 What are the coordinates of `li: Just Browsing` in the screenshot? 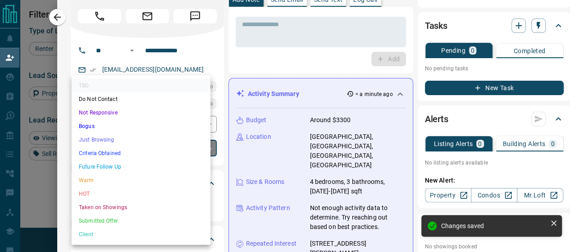 It's located at (141, 140).